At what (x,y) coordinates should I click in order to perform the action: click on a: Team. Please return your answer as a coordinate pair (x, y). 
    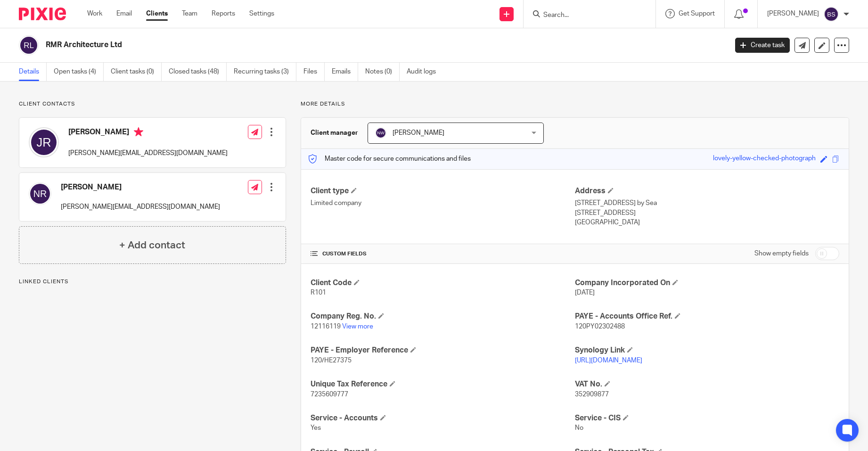
    Looking at the image, I should click on (190, 14).